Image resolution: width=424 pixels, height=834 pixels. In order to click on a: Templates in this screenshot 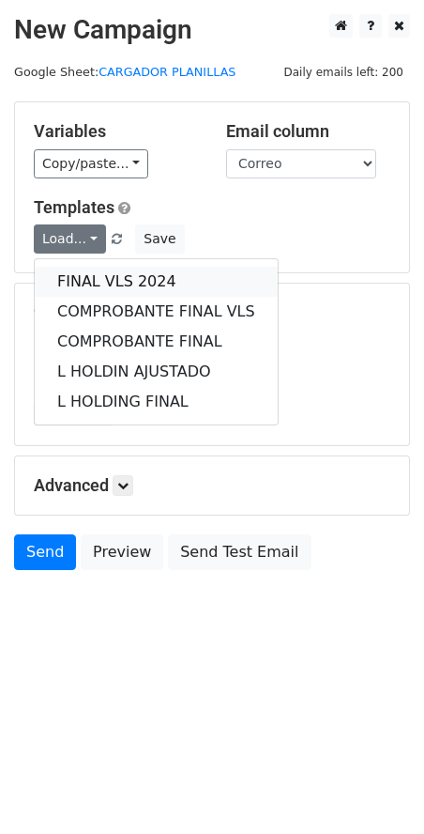, I will do `click(74, 207)`.